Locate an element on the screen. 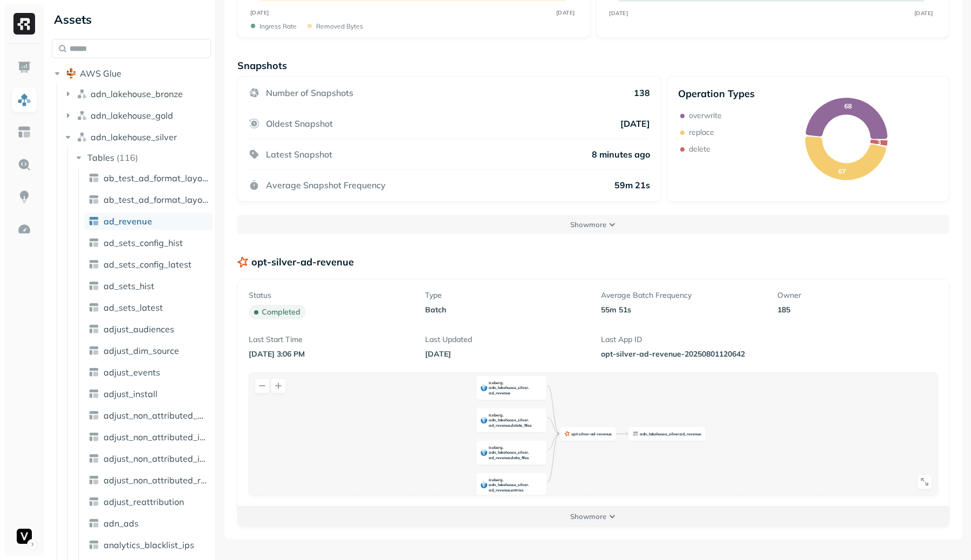 The image size is (971, 560). img: Asset Explorer is located at coordinates (24, 132).